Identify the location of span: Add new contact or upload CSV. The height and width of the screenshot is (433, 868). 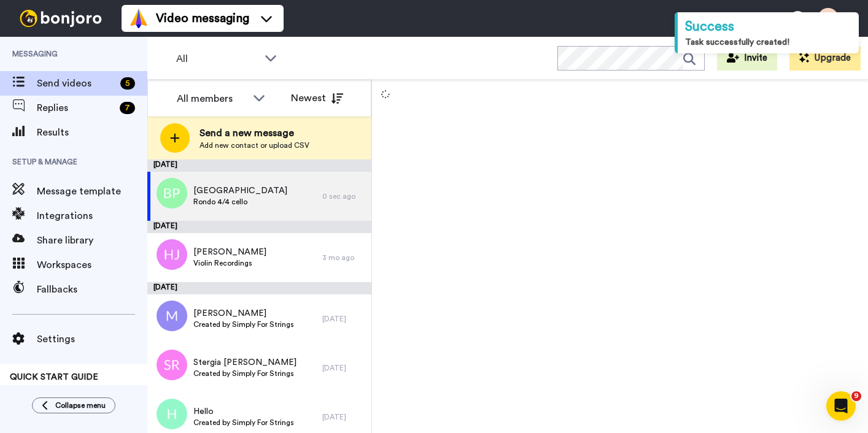
(254, 146).